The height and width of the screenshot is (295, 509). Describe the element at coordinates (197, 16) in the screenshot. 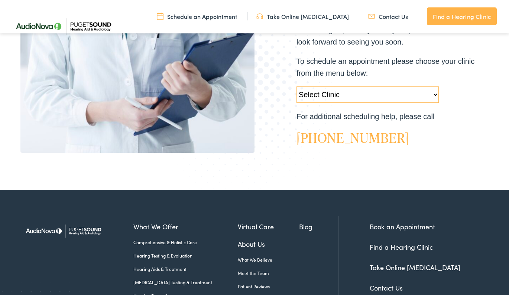

I see `a: Schedule an Appointment` at that location.